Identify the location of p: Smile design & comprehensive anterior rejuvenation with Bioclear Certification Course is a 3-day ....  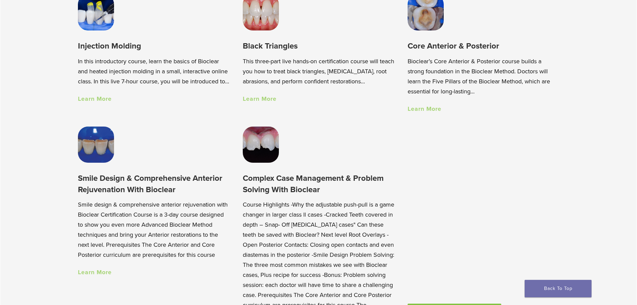
(154, 229).